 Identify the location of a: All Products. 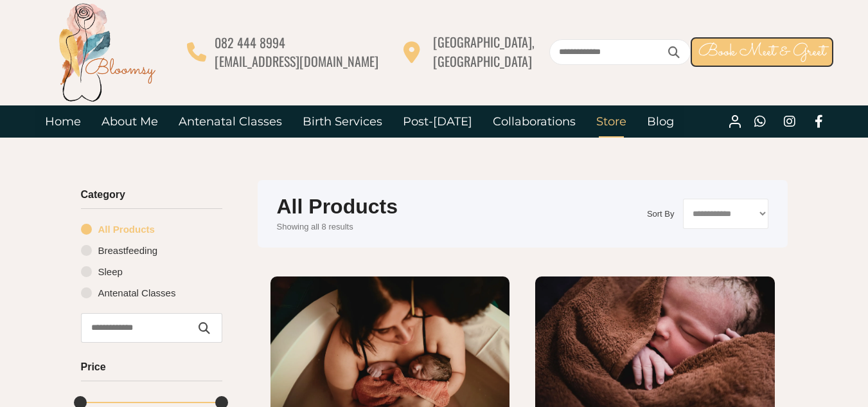
(152, 229).